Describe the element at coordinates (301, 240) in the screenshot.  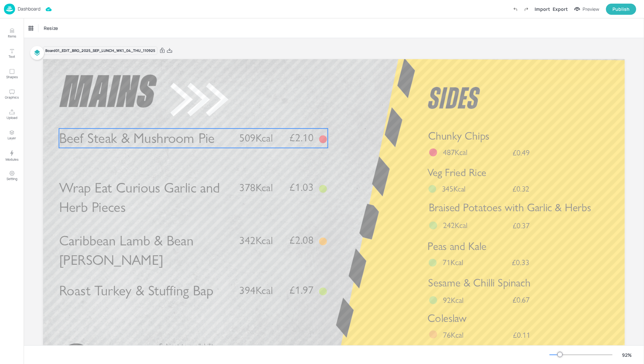
I see `span: £2.08` at that location.